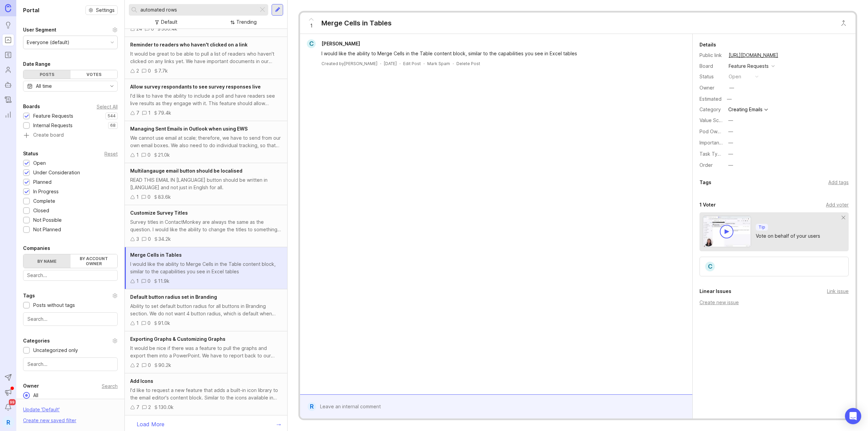  I want to click on p: 544, so click(112, 116).